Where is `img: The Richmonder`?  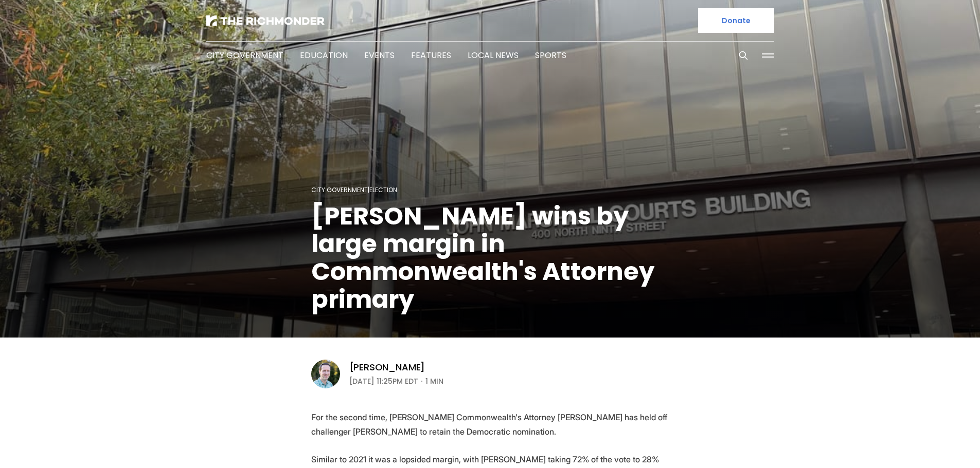
img: The Richmonder is located at coordinates (265, 20).